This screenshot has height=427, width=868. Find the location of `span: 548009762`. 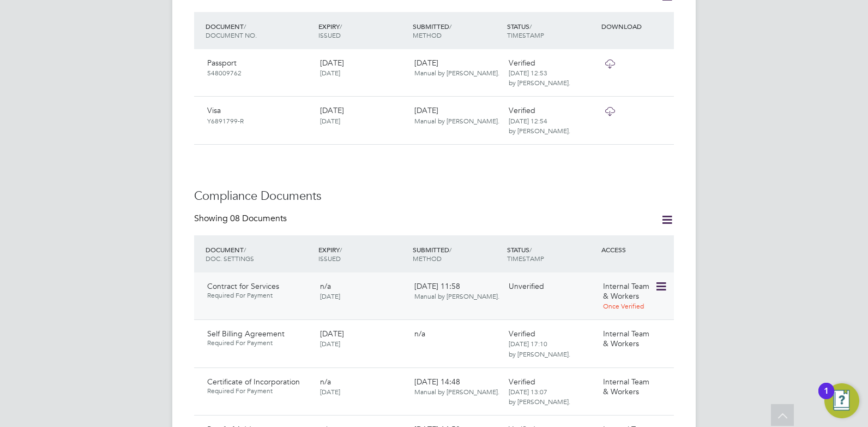

span: 548009762 is located at coordinates (224, 72).